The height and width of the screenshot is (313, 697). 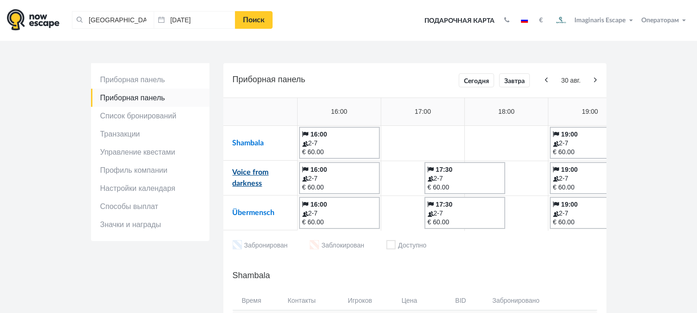 I want to click on th: Игроков, so click(x=360, y=301).